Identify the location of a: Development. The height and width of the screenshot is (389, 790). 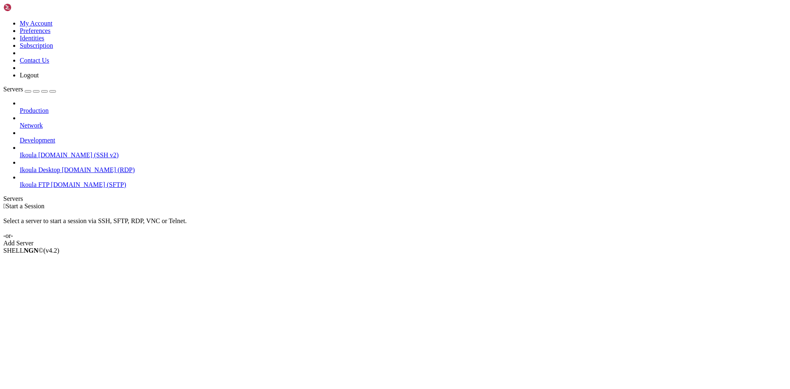
(403, 140).